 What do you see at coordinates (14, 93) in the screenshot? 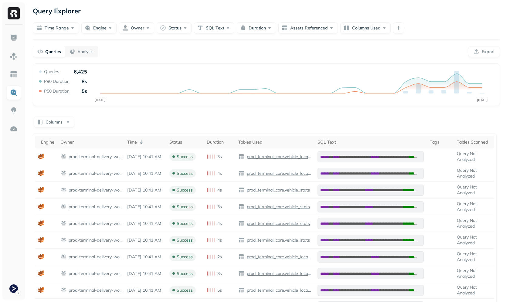
I see `img: Query Explorer` at bounding box center [14, 93].